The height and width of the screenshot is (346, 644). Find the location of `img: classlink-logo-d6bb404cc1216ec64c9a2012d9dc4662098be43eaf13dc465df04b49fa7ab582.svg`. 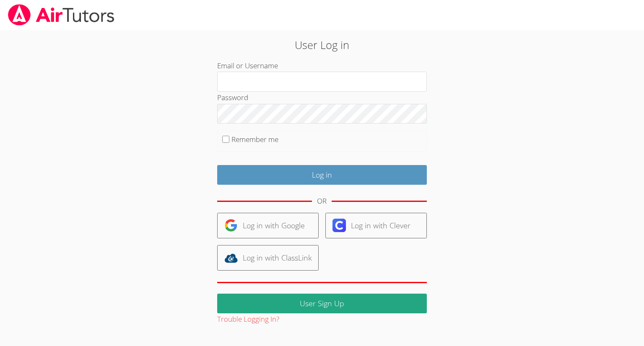

img: classlink-logo-d6bb404cc1216ec64c9a2012d9dc4662098be43eaf13dc465df04b49fa7ab582.svg is located at coordinates (231, 258).